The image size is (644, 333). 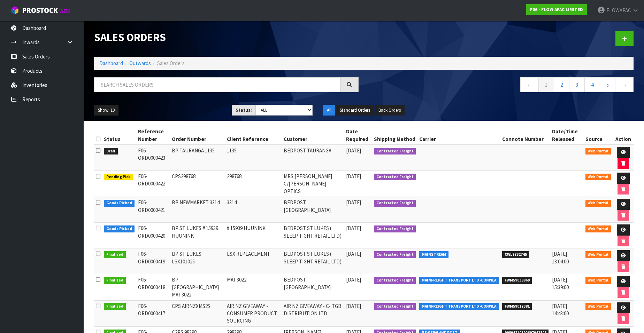 I want to click on button: Standard Orders, so click(x=355, y=110).